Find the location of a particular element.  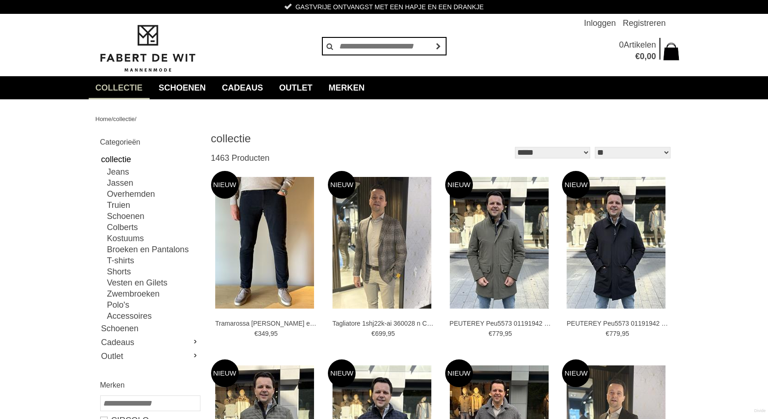

span: 1463 Producten is located at coordinates (240, 158).